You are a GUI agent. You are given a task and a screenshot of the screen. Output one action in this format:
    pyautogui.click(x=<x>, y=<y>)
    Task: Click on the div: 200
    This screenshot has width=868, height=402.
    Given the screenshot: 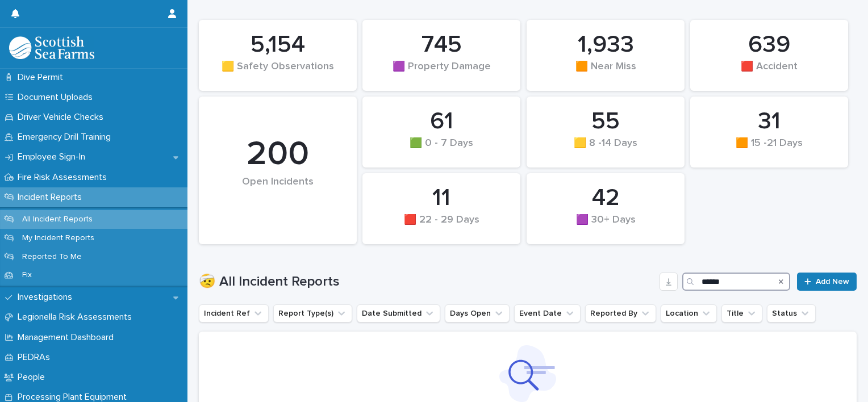 What is the action you would take?
    pyautogui.click(x=278, y=155)
    